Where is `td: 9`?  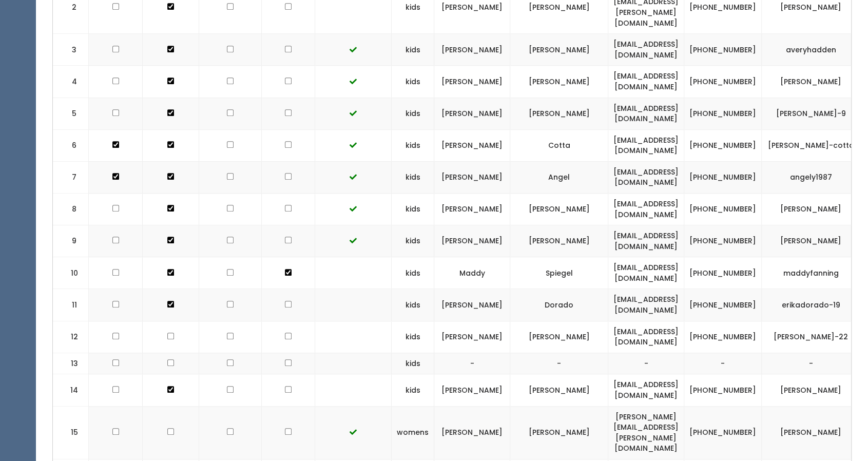 td: 9 is located at coordinates (71, 241).